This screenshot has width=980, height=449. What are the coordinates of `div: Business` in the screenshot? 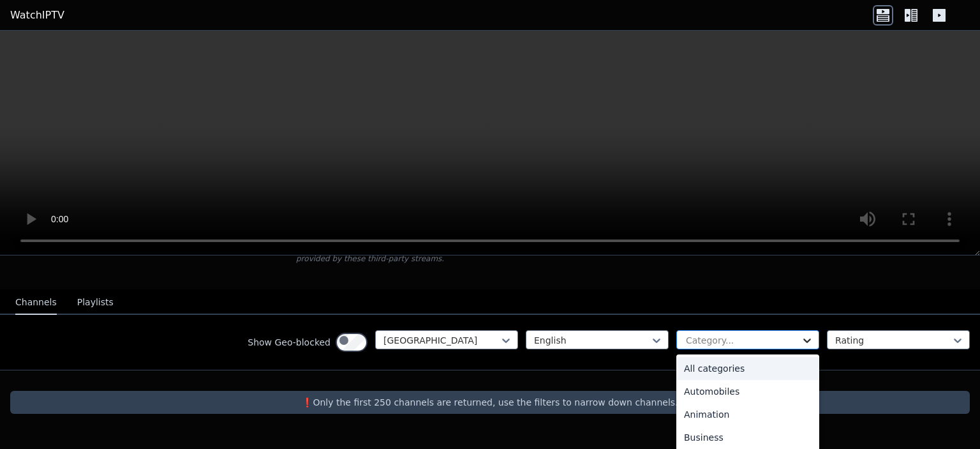 It's located at (748, 437).